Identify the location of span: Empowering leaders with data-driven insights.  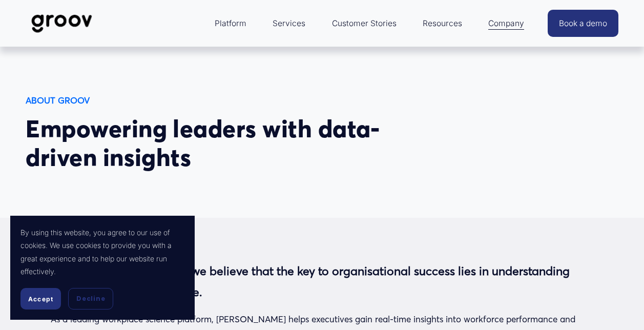
(203, 143).